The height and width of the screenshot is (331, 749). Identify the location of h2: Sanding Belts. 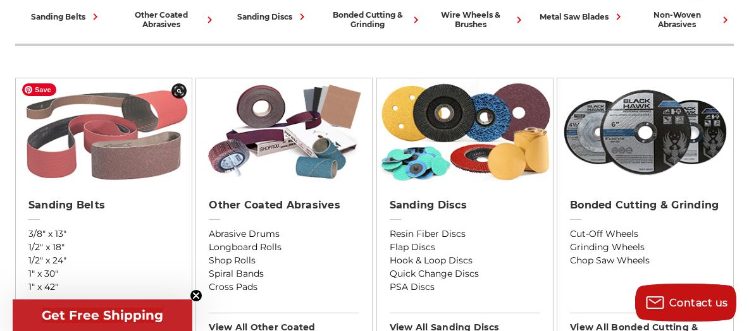
(104, 206).